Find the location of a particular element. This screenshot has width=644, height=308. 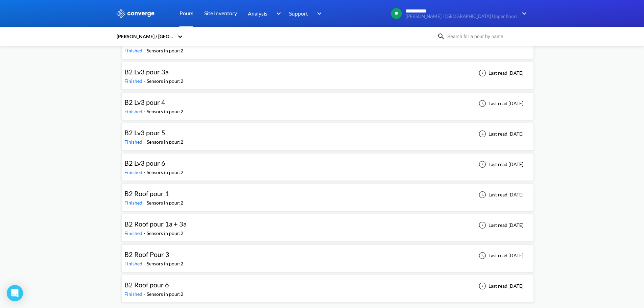

span: B2 Roof pour 6 is located at coordinates (147, 284).